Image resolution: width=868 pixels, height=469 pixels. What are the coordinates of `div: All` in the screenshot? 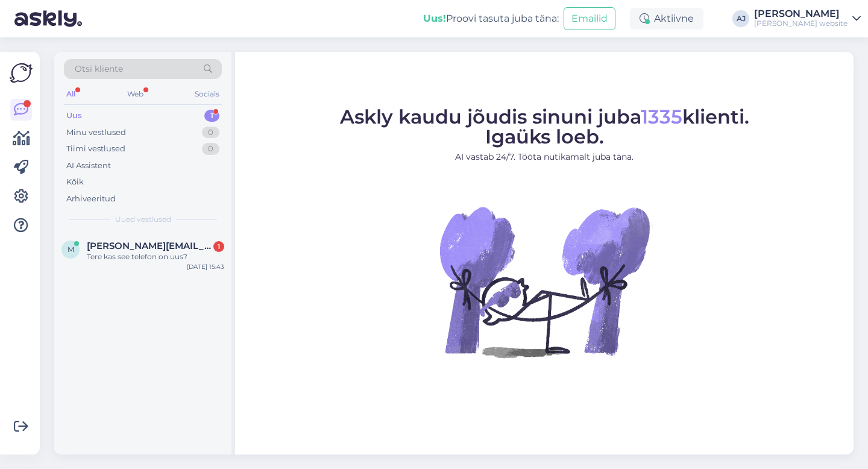 It's located at (70, 94).